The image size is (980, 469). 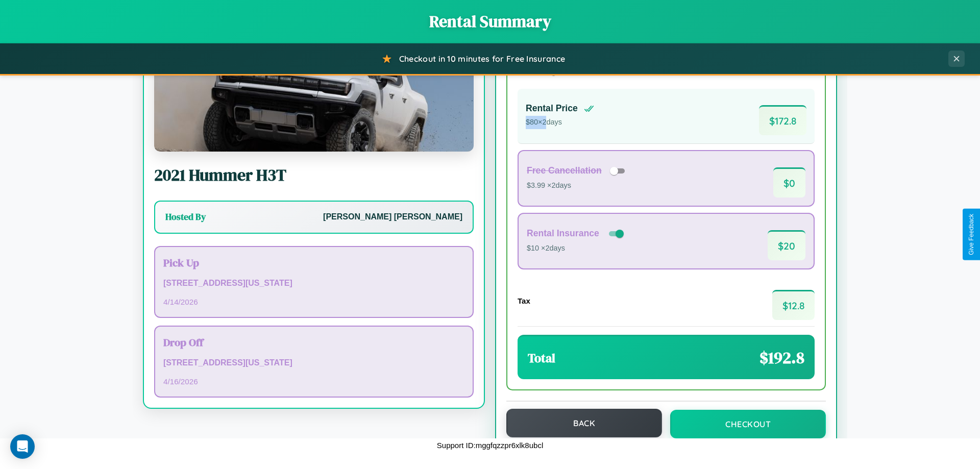 I want to click on img: Hummer H3T, so click(x=314, y=100).